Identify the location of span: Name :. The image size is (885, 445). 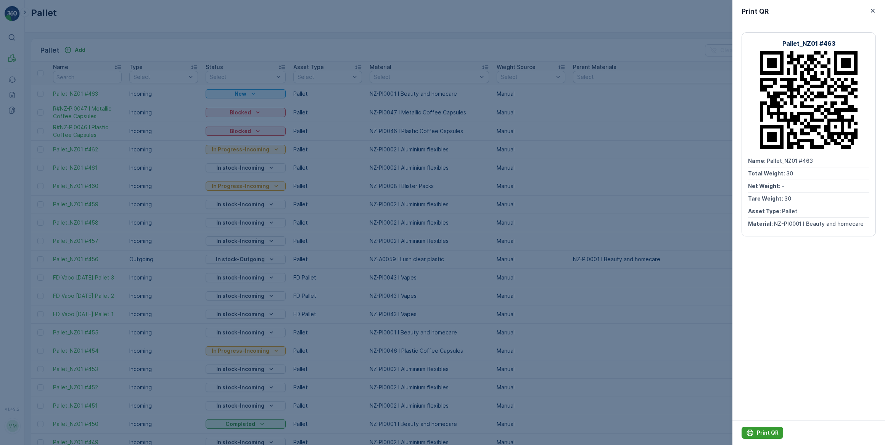
(757, 161).